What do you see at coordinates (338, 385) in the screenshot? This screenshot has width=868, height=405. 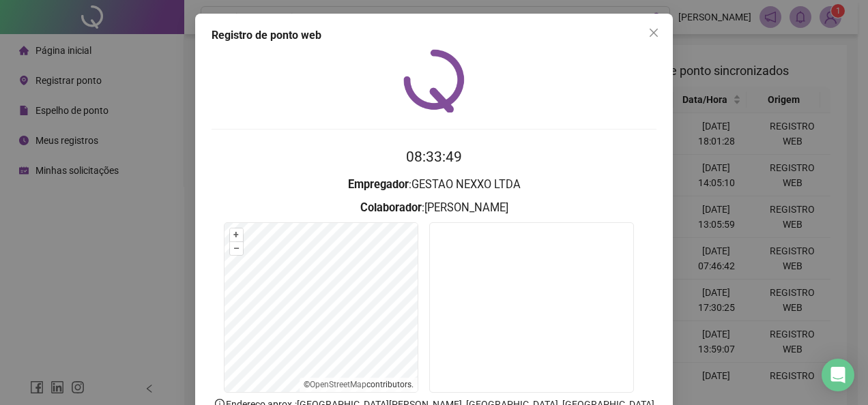 I see `a: OpenStreetMap` at bounding box center [338, 385].